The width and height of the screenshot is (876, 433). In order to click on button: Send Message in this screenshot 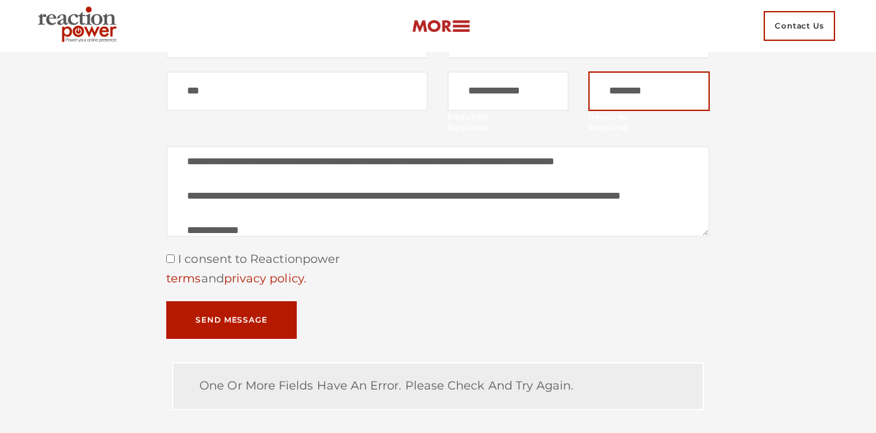, I will do `click(231, 320)`.